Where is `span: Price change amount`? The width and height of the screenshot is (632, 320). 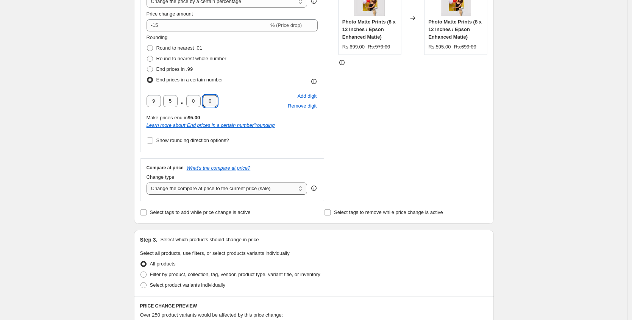 span: Price change amount is located at coordinates (170, 14).